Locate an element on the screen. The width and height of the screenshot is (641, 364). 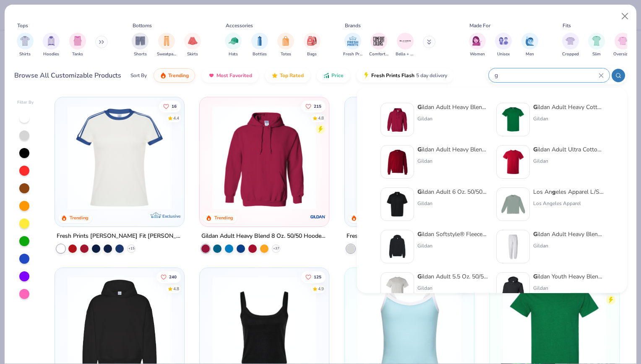
div: filter for Bella + Canvas is located at coordinates (405, 45).